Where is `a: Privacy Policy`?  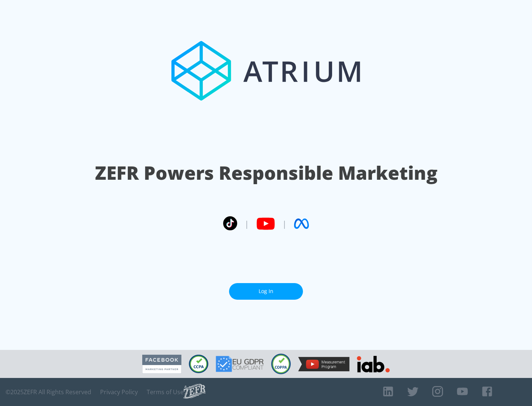
a: Privacy Policy is located at coordinates (119, 392).